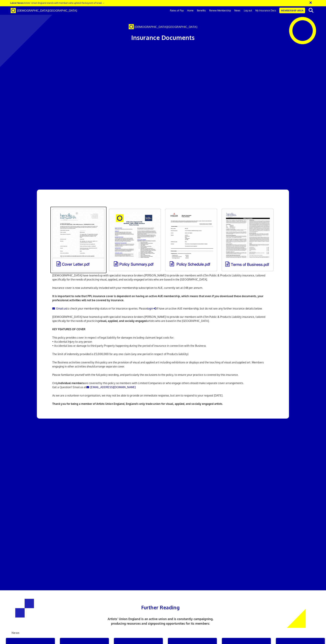  I want to click on a: Benefits, so click(201, 11).